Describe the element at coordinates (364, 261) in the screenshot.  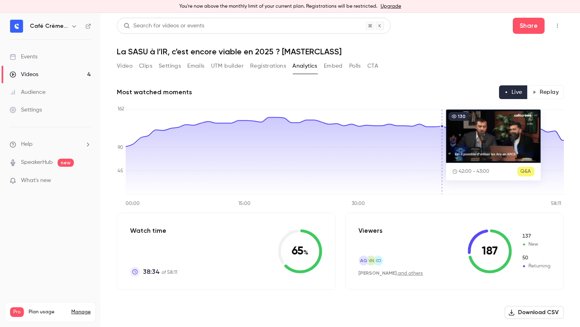
I see `span: AG` at that location.